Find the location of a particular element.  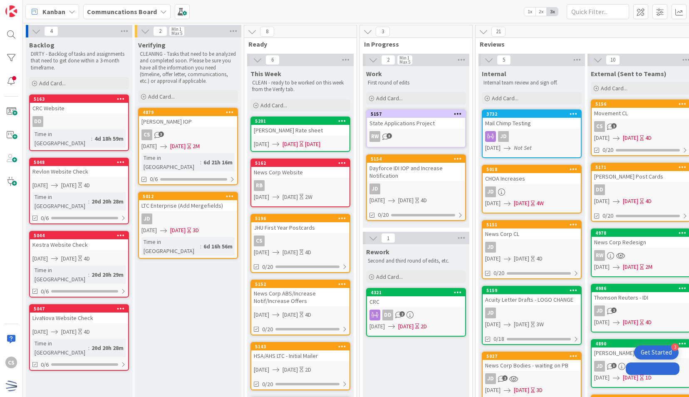

div: Revlon Website Check is located at coordinates (79, 171).